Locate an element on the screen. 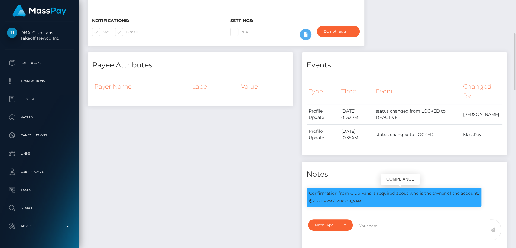 This screenshot has height=248, width=516. td: status changed to LOCKED is located at coordinates (417, 134).